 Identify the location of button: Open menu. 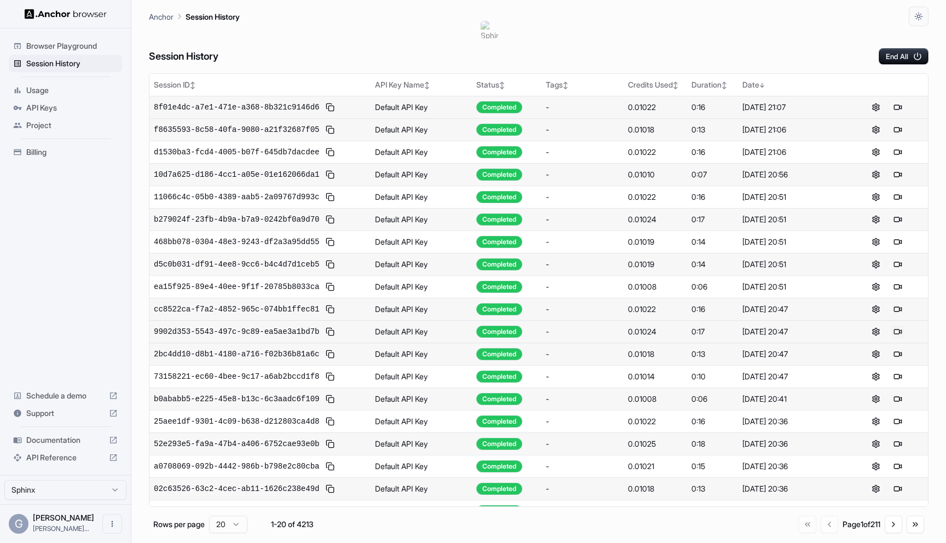
(112, 524).